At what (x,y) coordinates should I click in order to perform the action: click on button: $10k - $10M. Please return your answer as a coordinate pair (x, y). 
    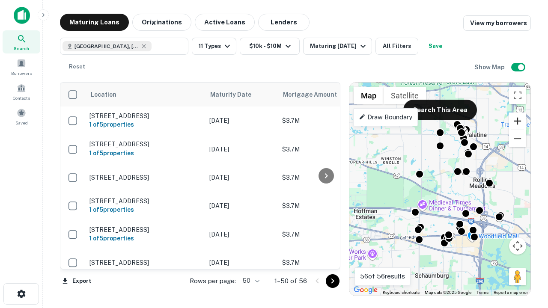
    Looking at the image, I should click on (270, 46).